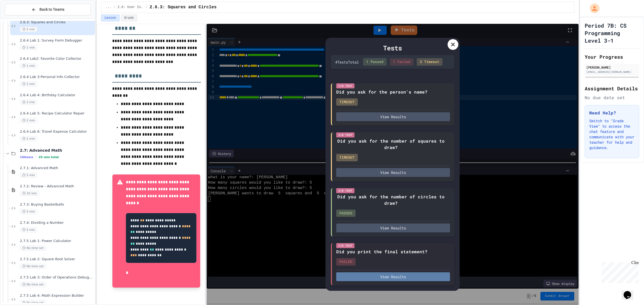 Image resolution: width=644 pixels, height=305 pixels. I want to click on span: 10 min, so click(29, 193).